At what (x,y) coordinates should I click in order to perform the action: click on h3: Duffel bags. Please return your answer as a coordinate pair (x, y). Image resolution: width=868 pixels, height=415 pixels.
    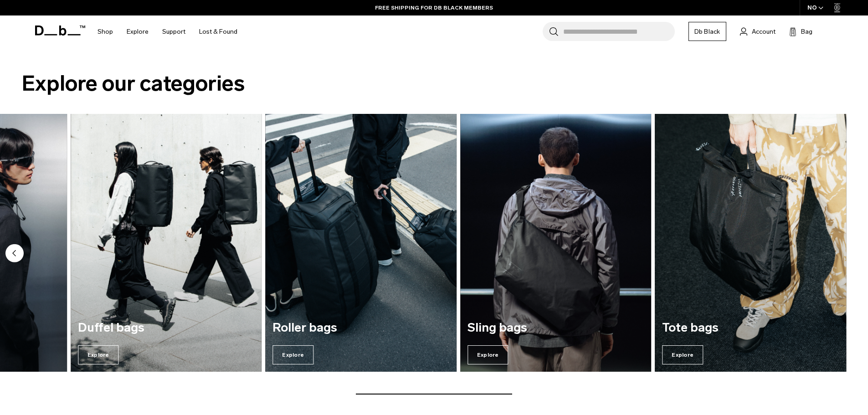
    Looking at the image, I should click on (167, 328).